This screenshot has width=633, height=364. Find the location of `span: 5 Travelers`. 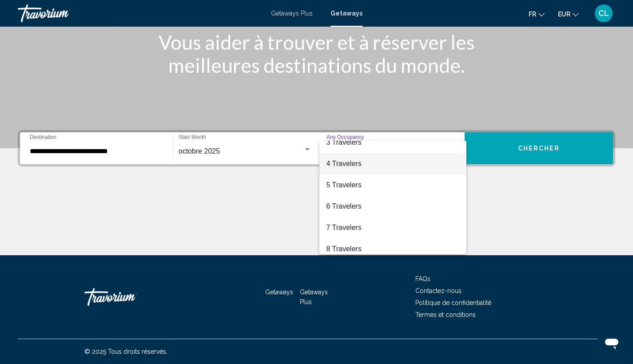

span: 5 Travelers is located at coordinates (393, 185).